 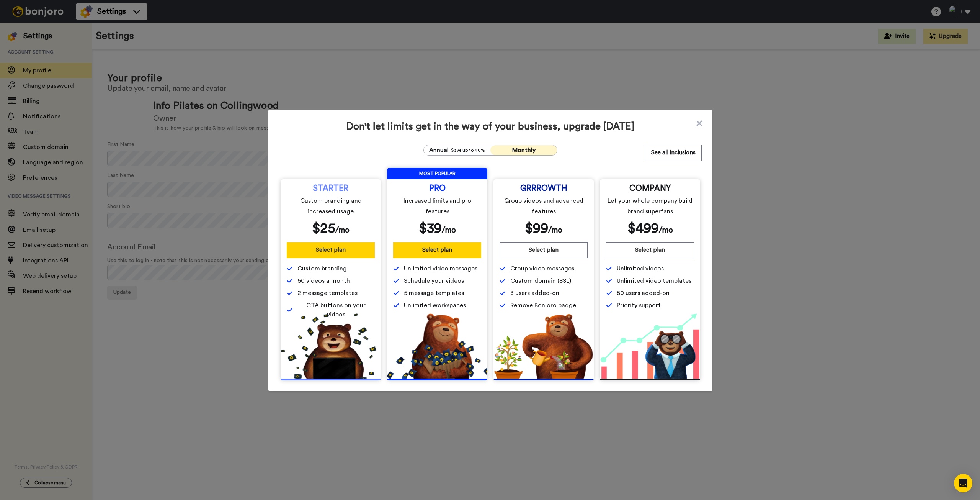 What do you see at coordinates (542, 268) in the screenshot?
I see `span: Group video messages` at bounding box center [542, 268].